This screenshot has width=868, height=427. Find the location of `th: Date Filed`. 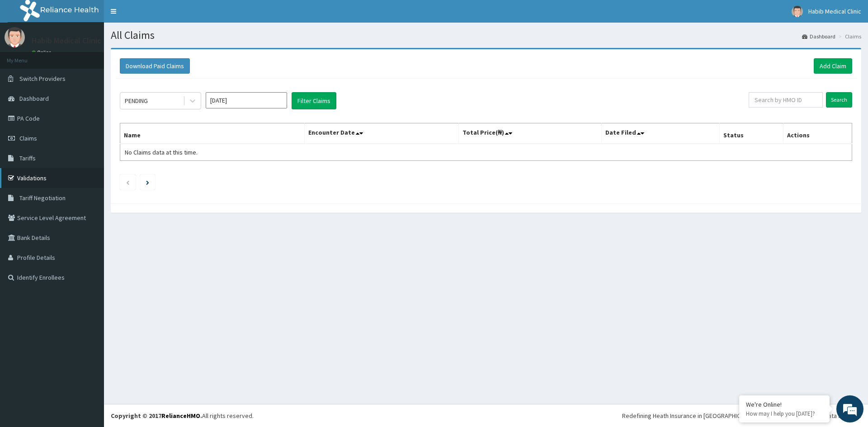

th: Date Filed is located at coordinates (660, 134).